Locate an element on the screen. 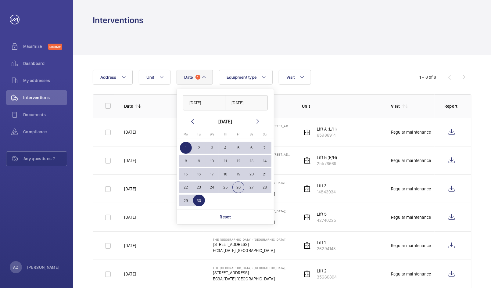 This screenshot has height=288, width=491. p: AD is located at coordinates (16, 267).